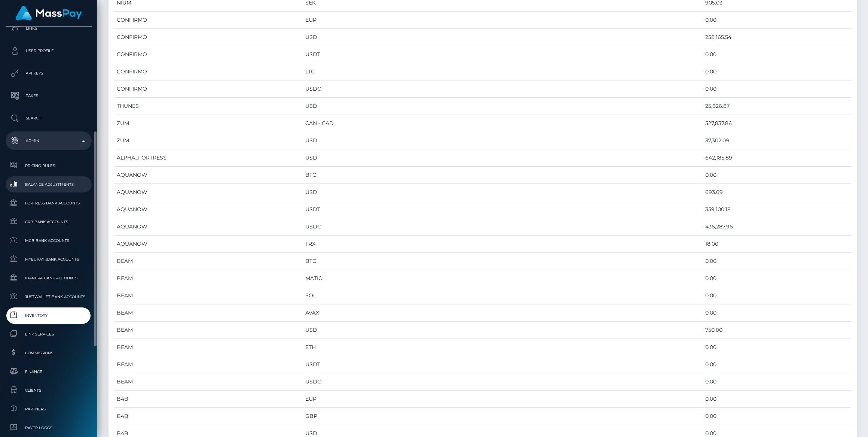  Describe the element at coordinates (503, 124) in the screenshot. I see `td: CAN - CAD` at that location.